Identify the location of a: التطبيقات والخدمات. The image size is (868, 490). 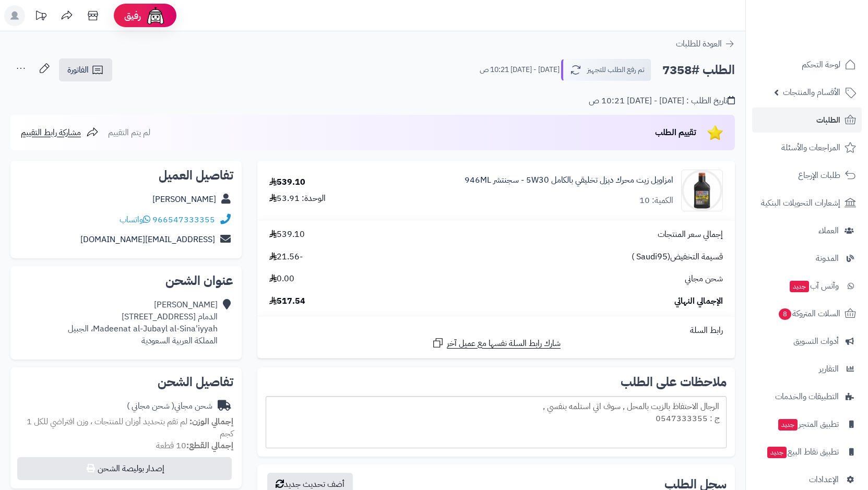
(806, 397).